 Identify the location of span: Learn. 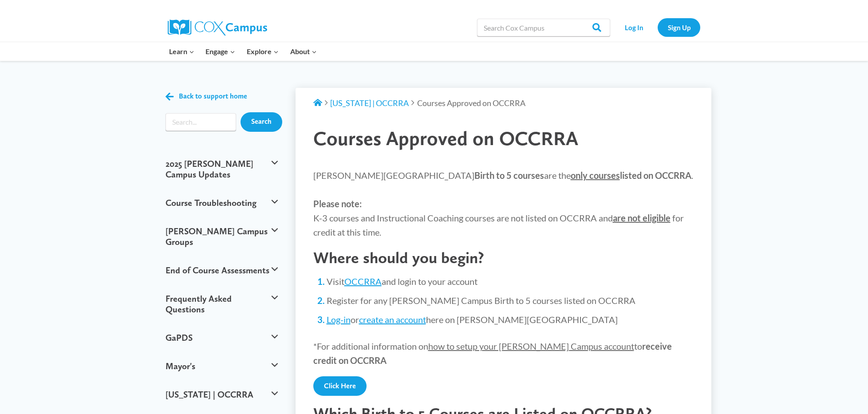
(181, 52).